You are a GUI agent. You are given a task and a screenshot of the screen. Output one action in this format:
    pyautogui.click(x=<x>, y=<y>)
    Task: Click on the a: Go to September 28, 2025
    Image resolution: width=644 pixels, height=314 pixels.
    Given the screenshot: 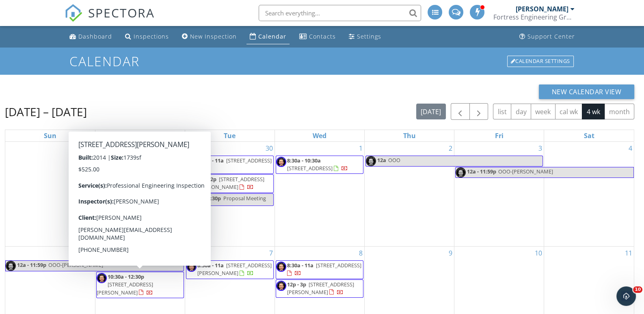 What is the action you would take?
    pyautogui.click(x=90, y=148)
    